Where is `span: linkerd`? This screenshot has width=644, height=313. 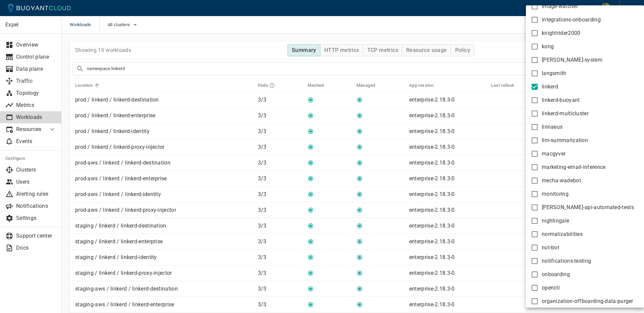
span: linkerd is located at coordinates (550, 87).